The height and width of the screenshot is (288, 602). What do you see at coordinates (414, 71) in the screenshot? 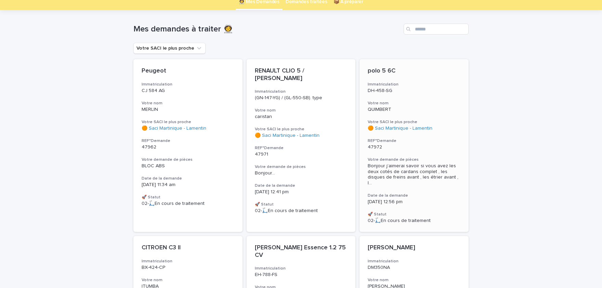
I see `p: polo 5 6C` at bounding box center [414, 71].